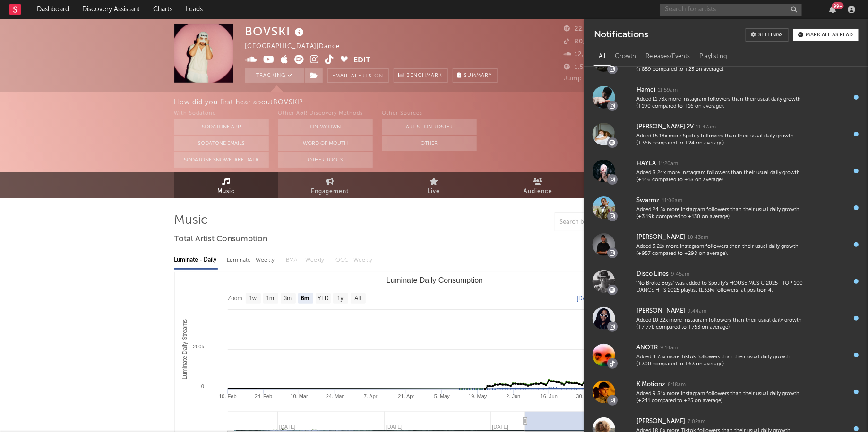 This screenshot has width=868, height=432. What do you see at coordinates (579, 29) in the screenshot?
I see `span: 22,631` at bounding box center [579, 29].